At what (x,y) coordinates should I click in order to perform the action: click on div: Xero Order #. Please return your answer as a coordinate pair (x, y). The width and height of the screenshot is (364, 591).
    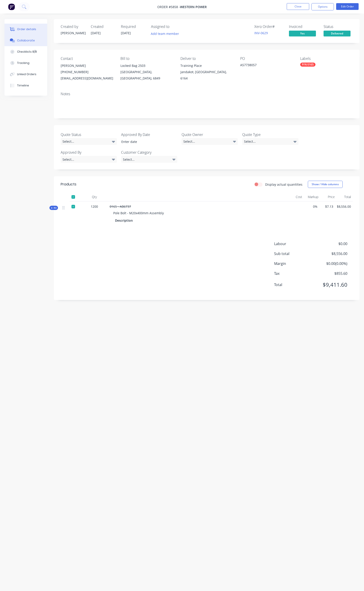
    Looking at the image, I should click on (269, 27).